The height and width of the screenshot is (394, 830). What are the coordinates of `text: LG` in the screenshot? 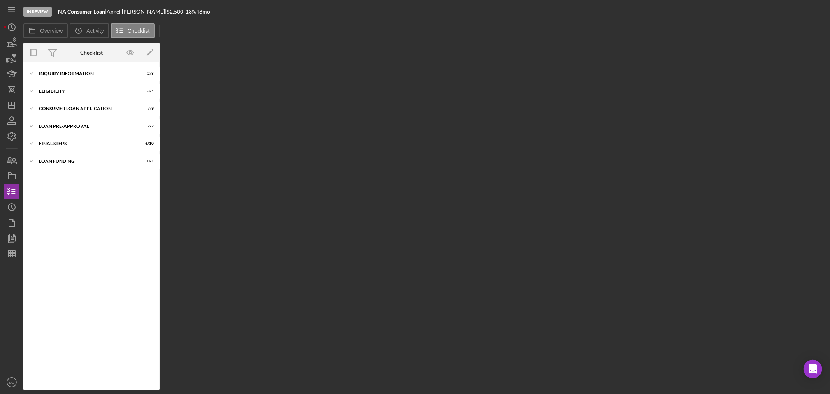 It's located at (12, 382).